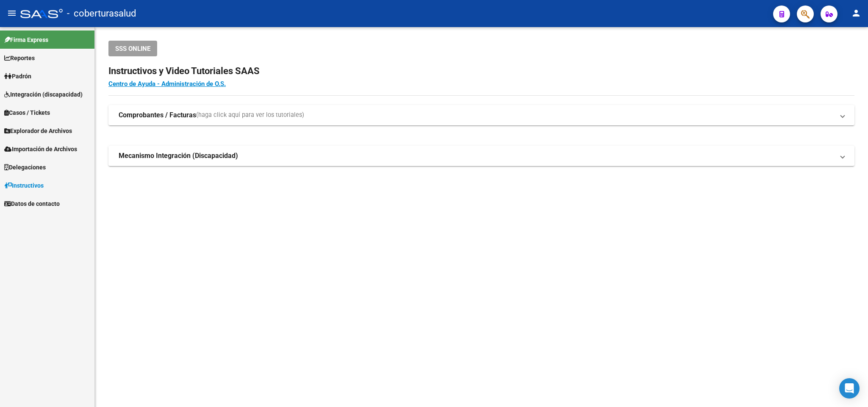 This screenshot has height=407, width=868. I want to click on a: Centro de Ayuda - Administración de O.S., so click(167, 84).